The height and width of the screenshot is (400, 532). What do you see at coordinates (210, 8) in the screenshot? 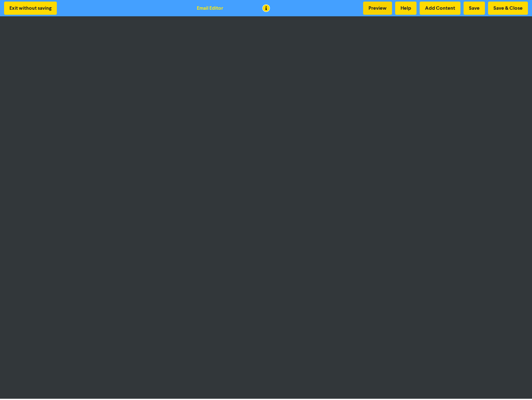
I see `div: Email Editor` at bounding box center [210, 8].